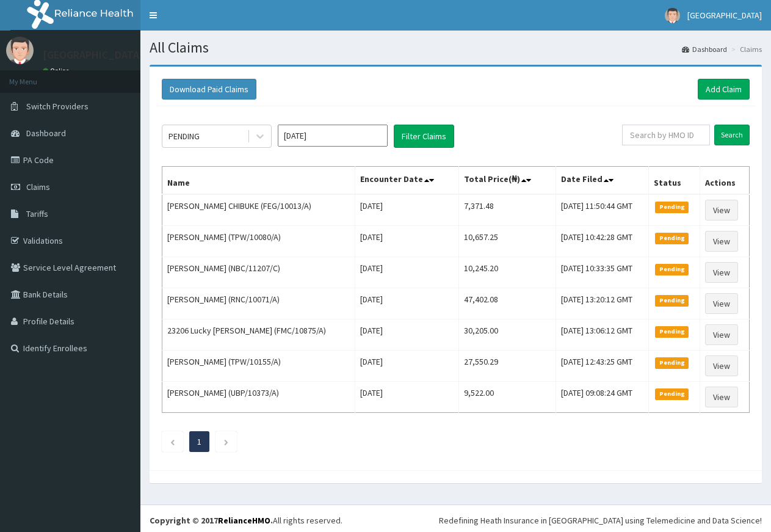 The width and height of the screenshot is (771, 532). What do you see at coordinates (725, 181) in the screenshot?
I see `th: Actions` at bounding box center [725, 181].